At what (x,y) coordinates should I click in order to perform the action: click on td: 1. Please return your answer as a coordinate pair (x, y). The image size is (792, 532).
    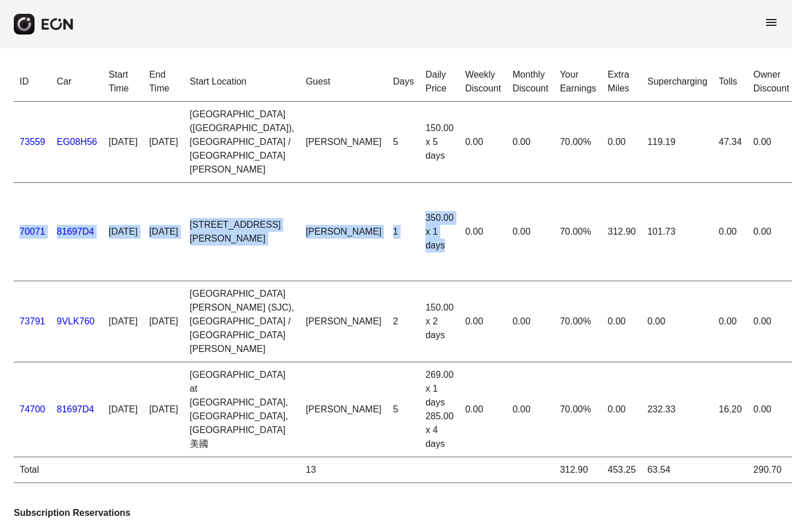
    Looking at the image, I should click on (403, 232).